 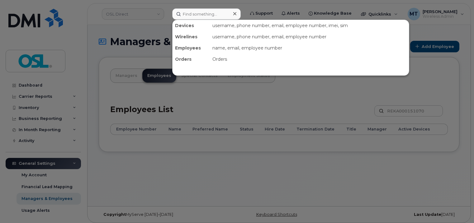 What do you see at coordinates (309, 48) in the screenshot?
I see `div: name, email, employee number` at bounding box center [309, 48].